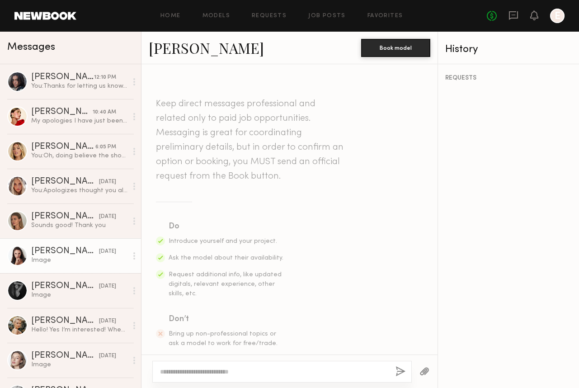 The width and height of the screenshot is (579, 388). What do you see at coordinates (509, 78) in the screenshot?
I see `div: REQUESTS` at bounding box center [509, 78].